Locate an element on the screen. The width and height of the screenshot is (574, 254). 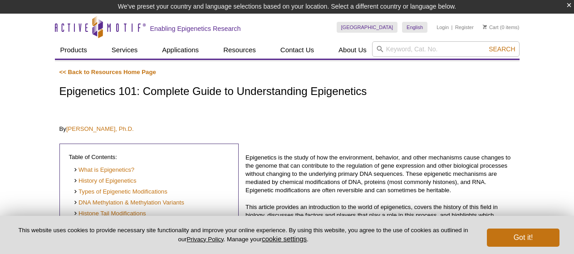
img: Your Cart is located at coordinates (485, 27).